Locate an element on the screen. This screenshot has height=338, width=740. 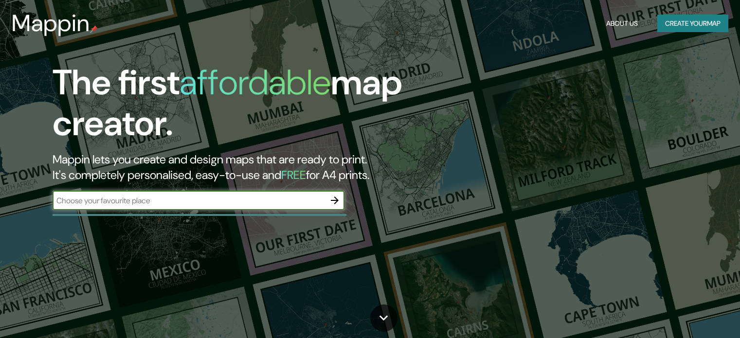
button: About Us is located at coordinates (622, 23).